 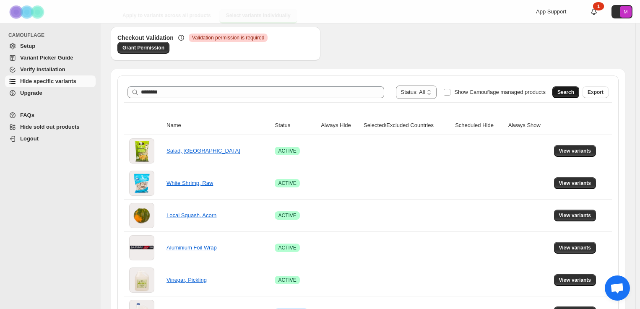 What do you see at coordinates (618, 288) in the screenshot?
I see `div: Open chat` at bounding box center [618, 288].